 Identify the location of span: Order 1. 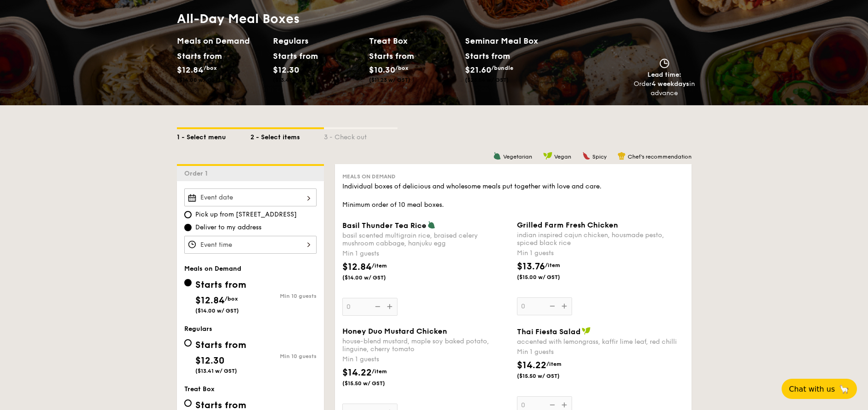
(197, 173).